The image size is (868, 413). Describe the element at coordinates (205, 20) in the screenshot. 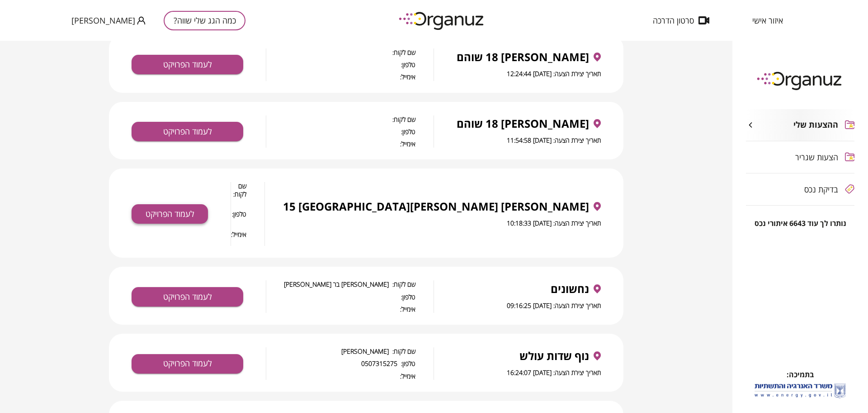

I see `button: כמה הגג שלי שווה?` at that location.